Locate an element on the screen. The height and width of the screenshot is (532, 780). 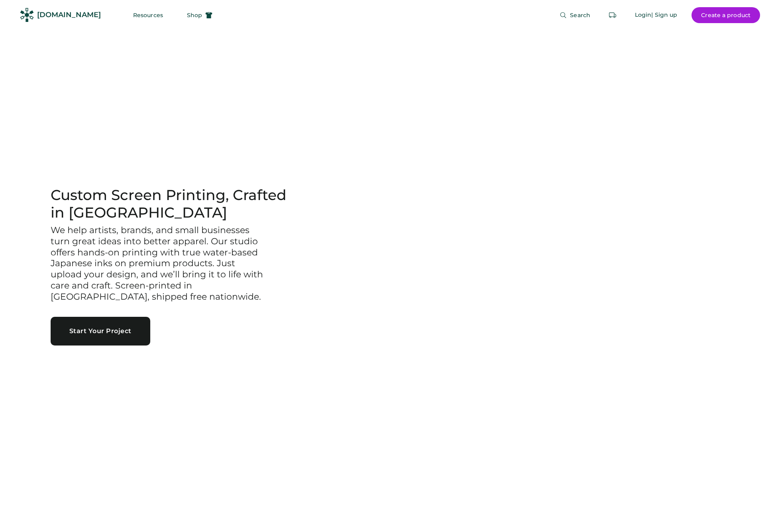
button: Create a product is located at coordinates (725, 15).